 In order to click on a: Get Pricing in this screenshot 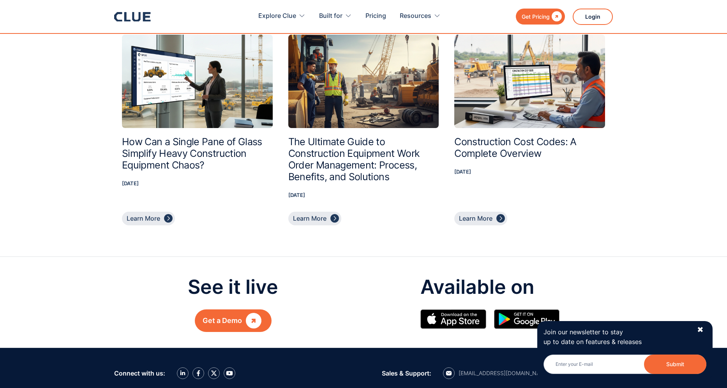, I will do `click(540, 16)`.